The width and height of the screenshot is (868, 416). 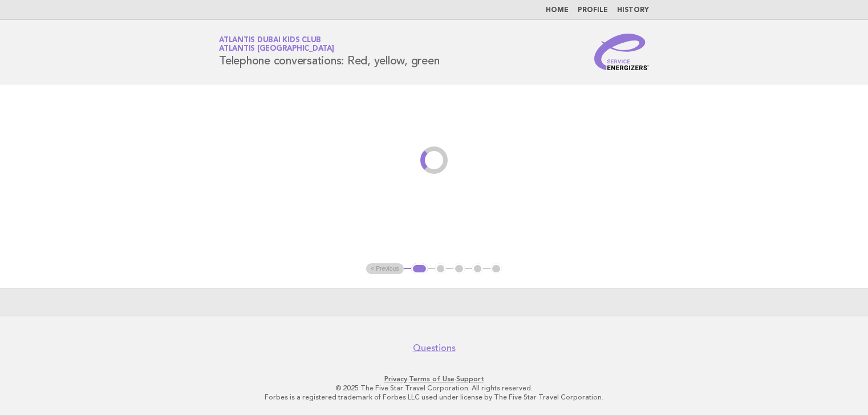 What do you see at coordinates (622, 52) in the screenshot?
I see `img: Service Energizers` at bounding box center [622, 52].